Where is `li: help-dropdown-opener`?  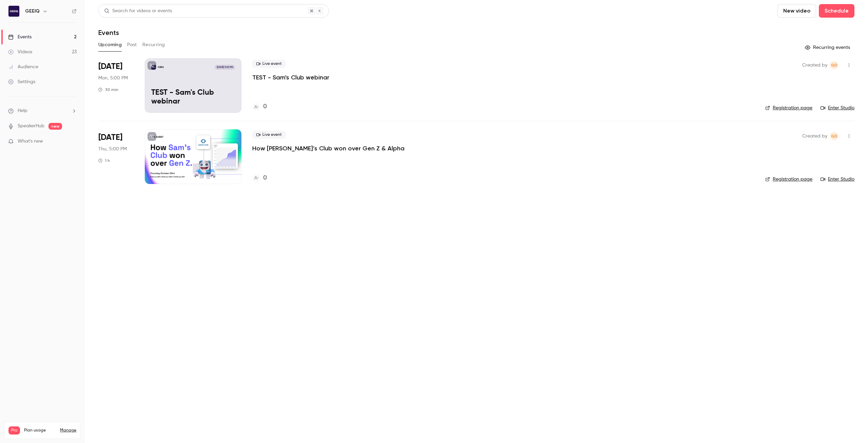
li: help-dropdown-opener is located at coordinates (42, 111).